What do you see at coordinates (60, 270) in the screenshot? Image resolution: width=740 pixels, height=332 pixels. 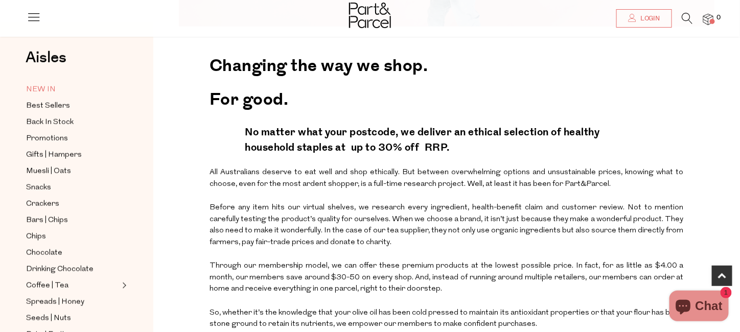 I see `span: Drinking Chocolate` at bounding box center [60, 270].